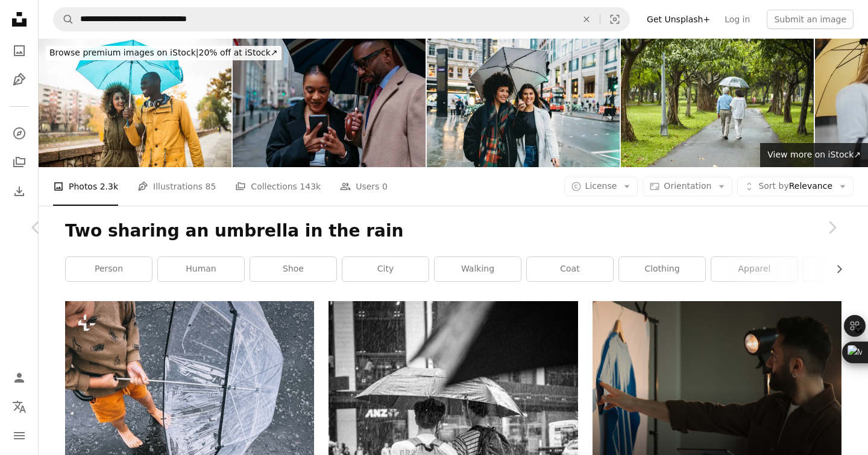 Image resolution: width=868 pixels, height=455 pixels. Describe the element at coordinates (717, 102) in the screenshot. I see `img: Senior Asian Couple Walking in Taipei Park With Umbrella` at that location.